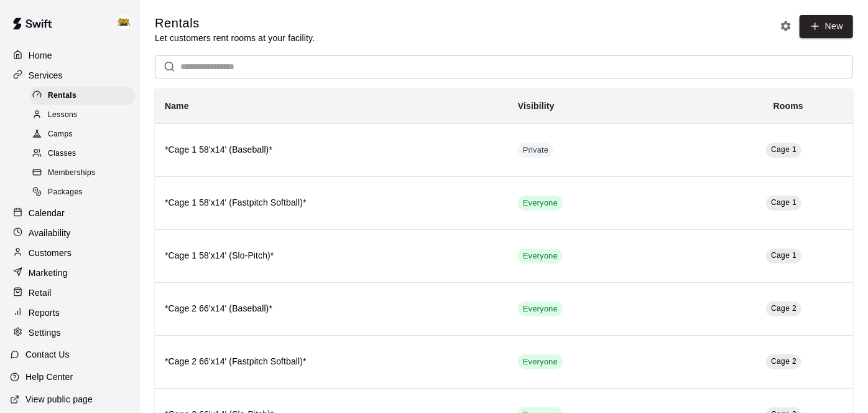 Image resolution: width=868 pixels, height=413 pixels. What do you see at coordinates (332, 362) in the screenshot?
I see `h6: *Cage 2 66'x14' (Fastpitch Softball)*` at bounding box center [332, 362].